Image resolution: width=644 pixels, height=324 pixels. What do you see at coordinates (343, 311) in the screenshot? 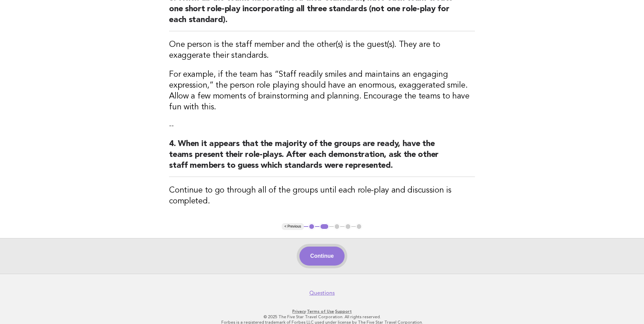
I see `a: Support` at bounding box center [343, 311].